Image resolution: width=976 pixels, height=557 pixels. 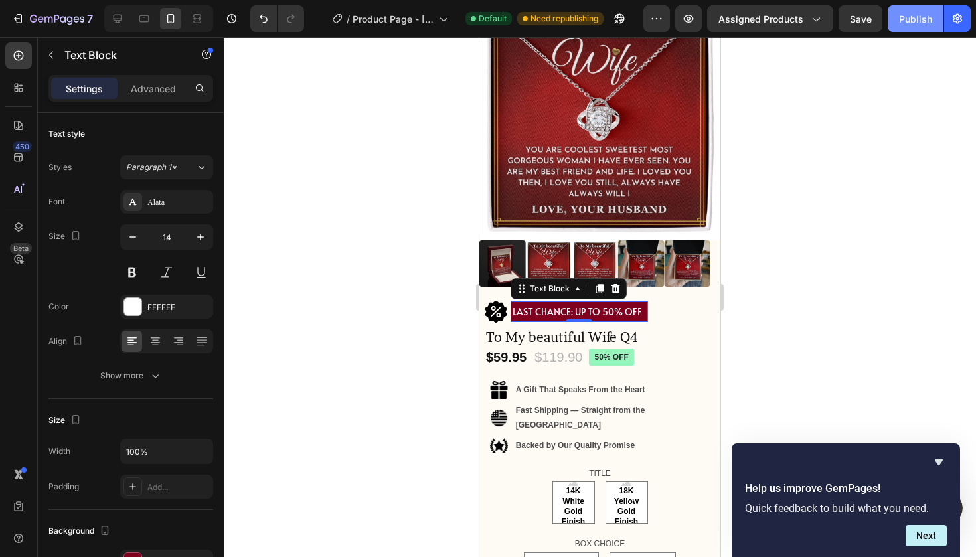 I want to click on button: Start recording, so click(x=90, y=440).